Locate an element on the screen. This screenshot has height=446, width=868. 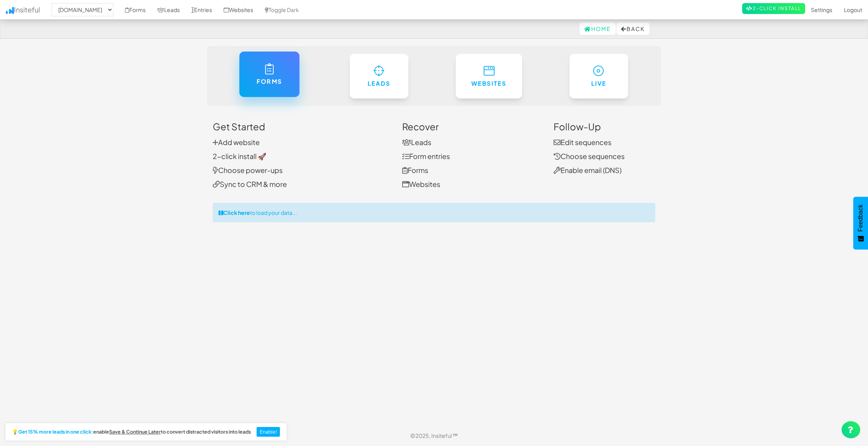
u: Save & Continue Later is located at coordinates (135, 432).